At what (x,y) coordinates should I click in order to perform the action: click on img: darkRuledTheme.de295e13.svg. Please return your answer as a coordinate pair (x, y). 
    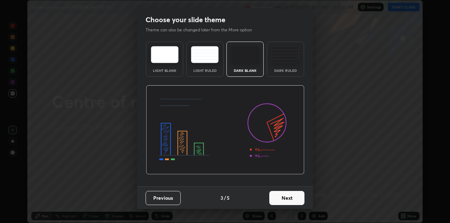
    Looking at the image, I should click on (285, 54).